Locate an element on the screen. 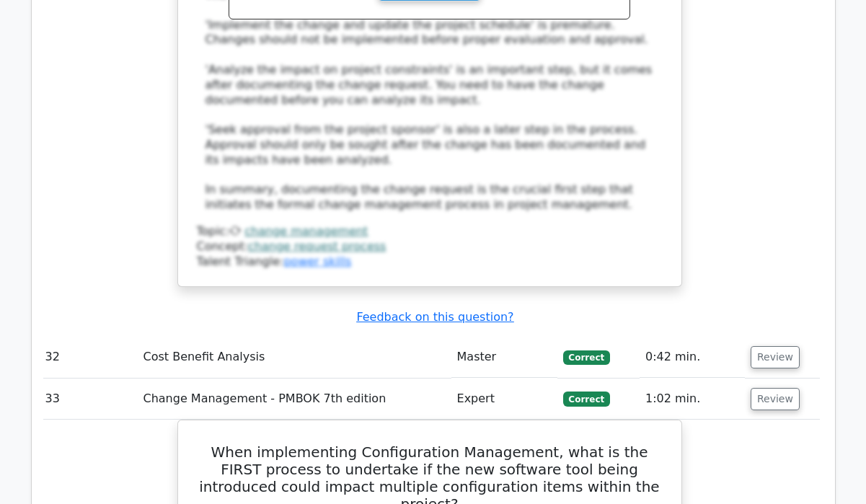 This screenshot has width=866, height=504. td: 1:02 min. is located at coordinates (692, 399).